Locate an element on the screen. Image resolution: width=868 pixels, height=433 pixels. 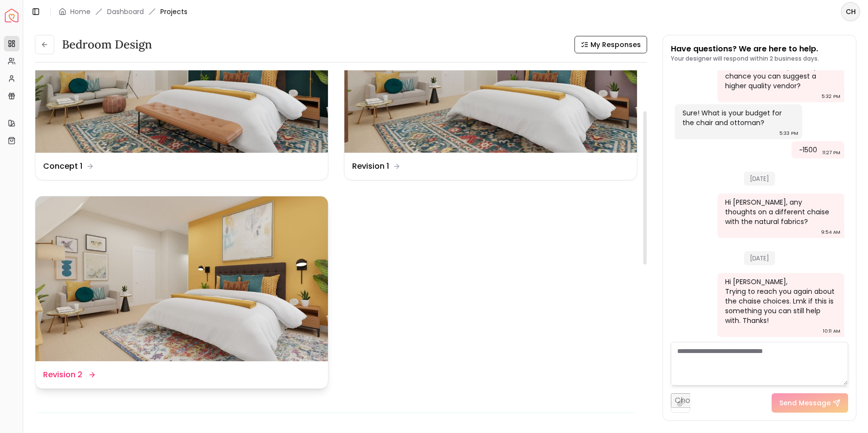
dd: Revision 1 is located at coordinates (371, 166).